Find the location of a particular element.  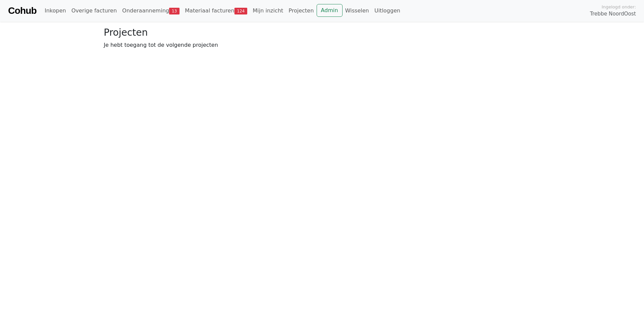

span: 13 is located at coordinates (174, 11).